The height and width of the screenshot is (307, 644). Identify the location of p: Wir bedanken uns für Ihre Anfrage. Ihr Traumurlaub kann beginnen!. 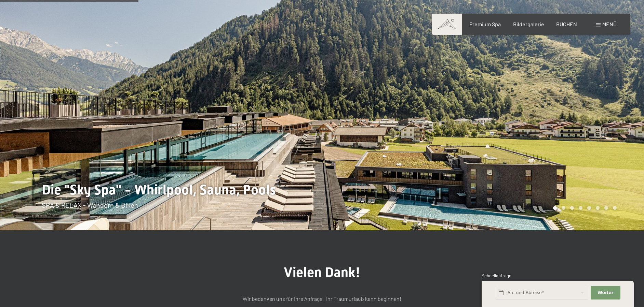
(322, 299).